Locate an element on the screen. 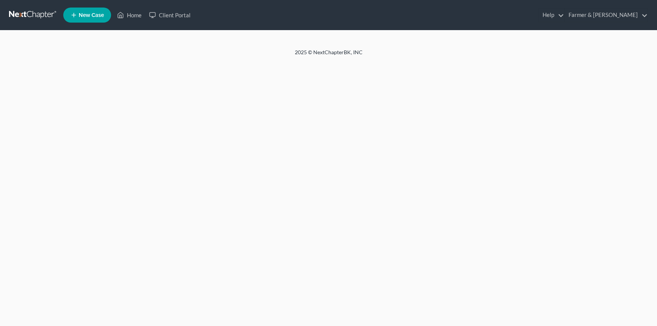  a: Home is located at coordinates (129, 15).